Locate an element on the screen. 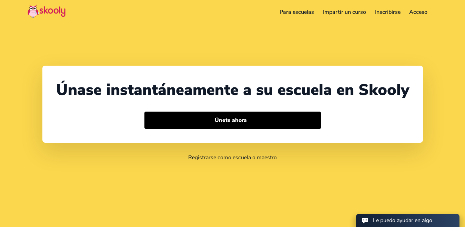 The image size is (465, 227). a: Impartir un curso is located at coordinates (345, 12).